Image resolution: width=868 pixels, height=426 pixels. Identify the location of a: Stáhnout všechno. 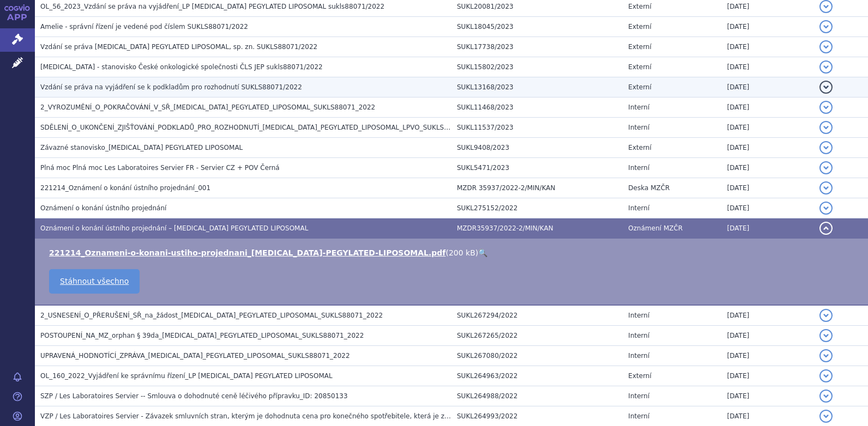
(94, 281).